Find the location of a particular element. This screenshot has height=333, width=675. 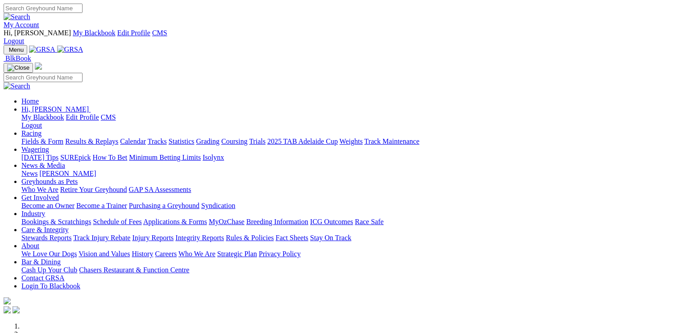

a: We Love Our Dogs is located at coordinates (49, 253).